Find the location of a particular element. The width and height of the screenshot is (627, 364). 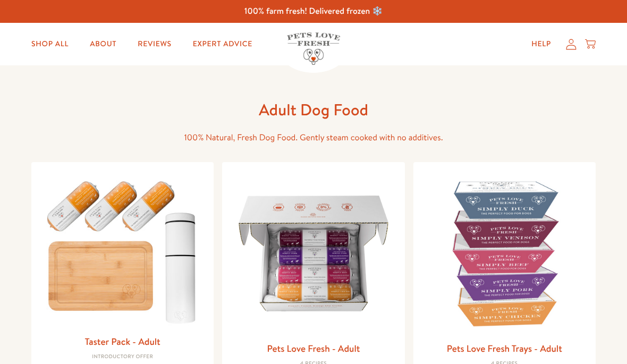

h1: Adult Dog Food is located at coordinates (313, 110).